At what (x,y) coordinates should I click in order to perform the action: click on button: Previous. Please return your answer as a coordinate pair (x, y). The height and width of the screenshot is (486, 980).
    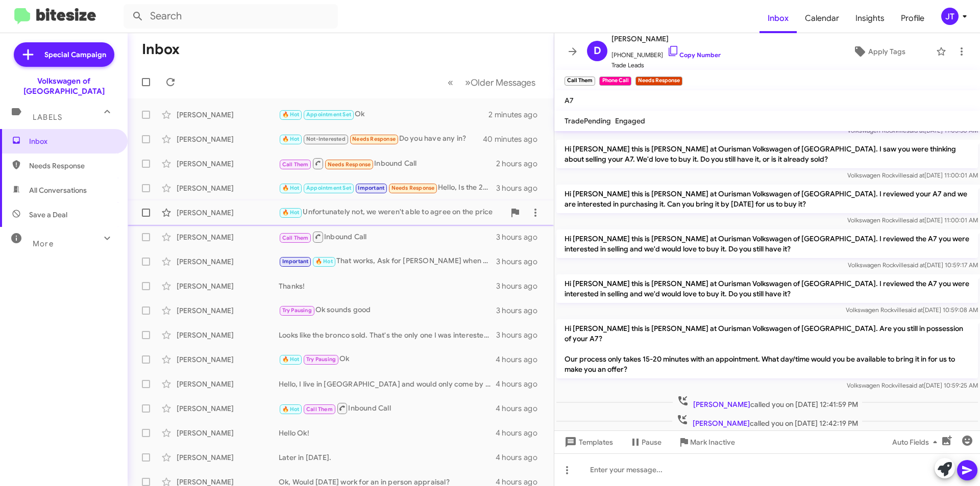
    Looking at the image, I should click on (450, 82).